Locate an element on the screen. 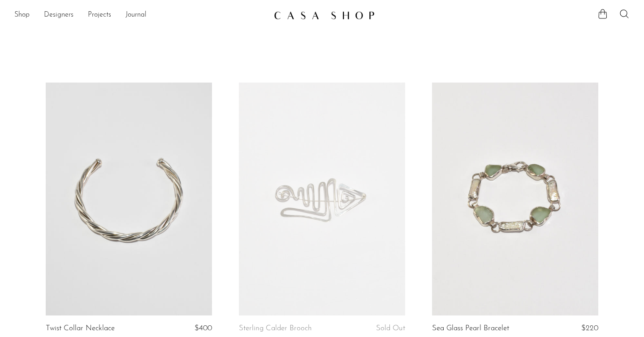 This screenshot has width=644, height=337. a: Projects is located at coordinates (100, 15).